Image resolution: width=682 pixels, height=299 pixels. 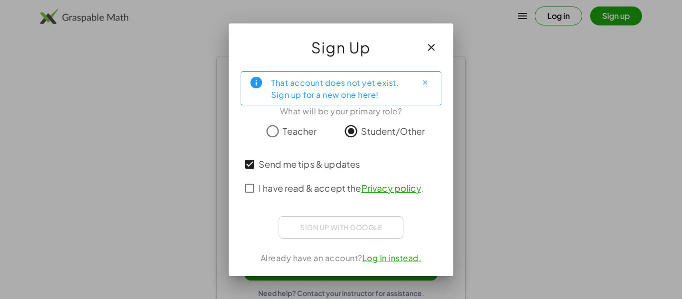 I want to click on span: Sign Up, so click(x=341, y=47).